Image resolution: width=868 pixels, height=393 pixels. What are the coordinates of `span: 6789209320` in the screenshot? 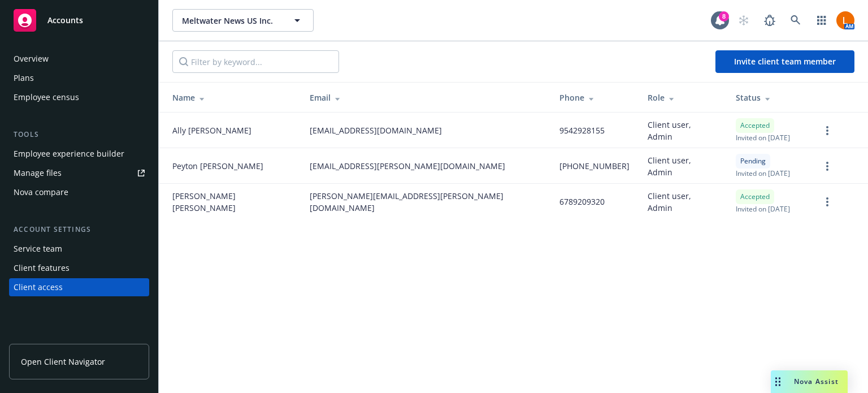 It's located at (582, 201).